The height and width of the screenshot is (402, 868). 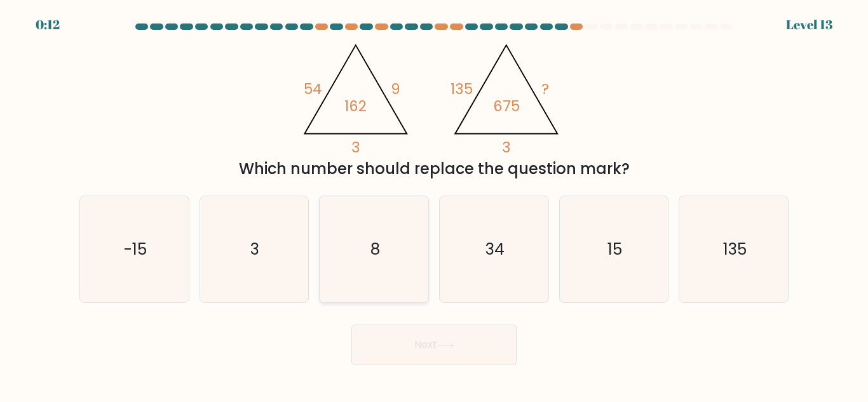 What do you see at coordinates (506, 106) in the screenshot?
I see `tspan: 675` at bounding box center [506, 106].